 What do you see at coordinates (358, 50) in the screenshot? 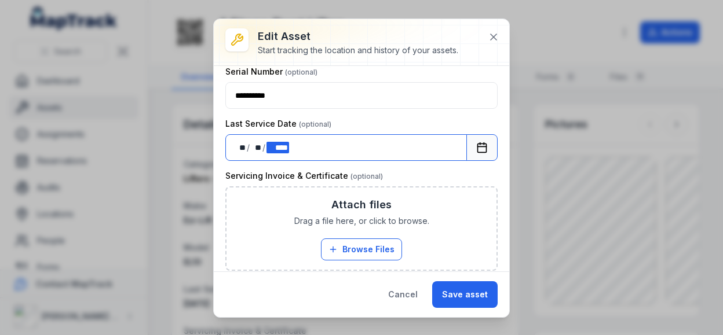
I see `div: Start tracking the location and history of your assets.` at bounding box center [358, 50].